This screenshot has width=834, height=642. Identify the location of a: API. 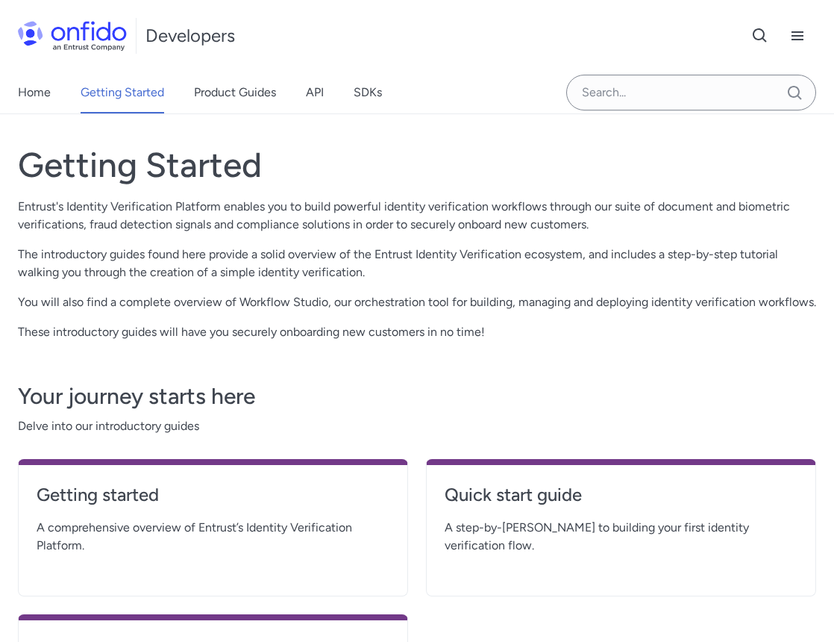
(315, 93).